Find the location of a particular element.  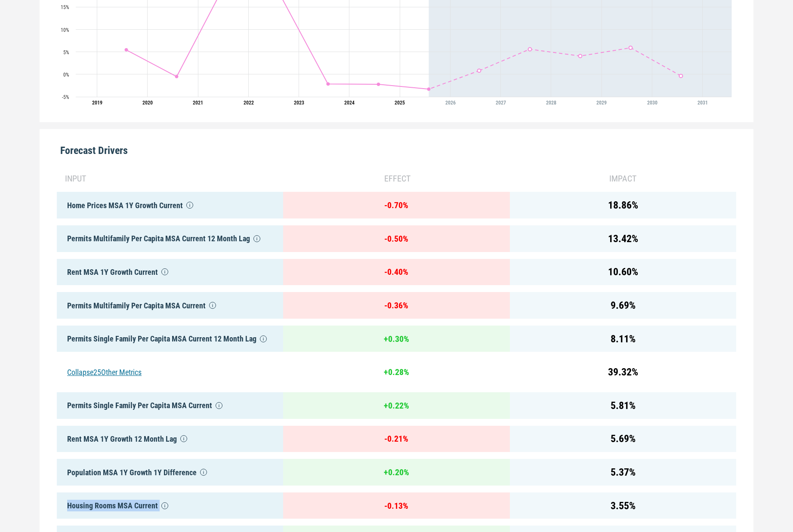

div: 3.55 % is located at coordinates (623, 505).